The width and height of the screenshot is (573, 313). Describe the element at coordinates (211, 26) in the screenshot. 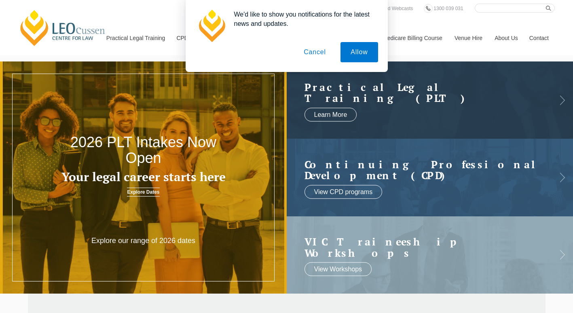

I see `img: notification icon` at that location.